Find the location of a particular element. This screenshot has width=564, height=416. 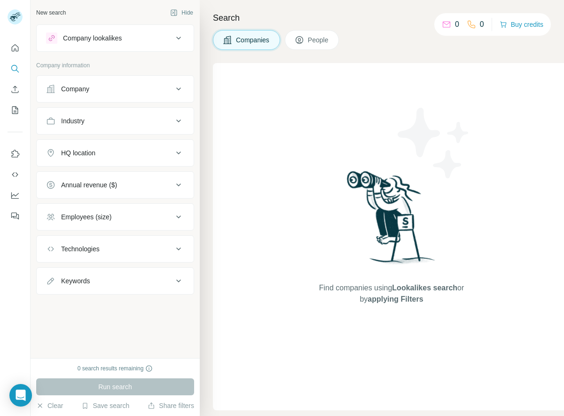

span: applying Filters is located at coordinates (395, 299).